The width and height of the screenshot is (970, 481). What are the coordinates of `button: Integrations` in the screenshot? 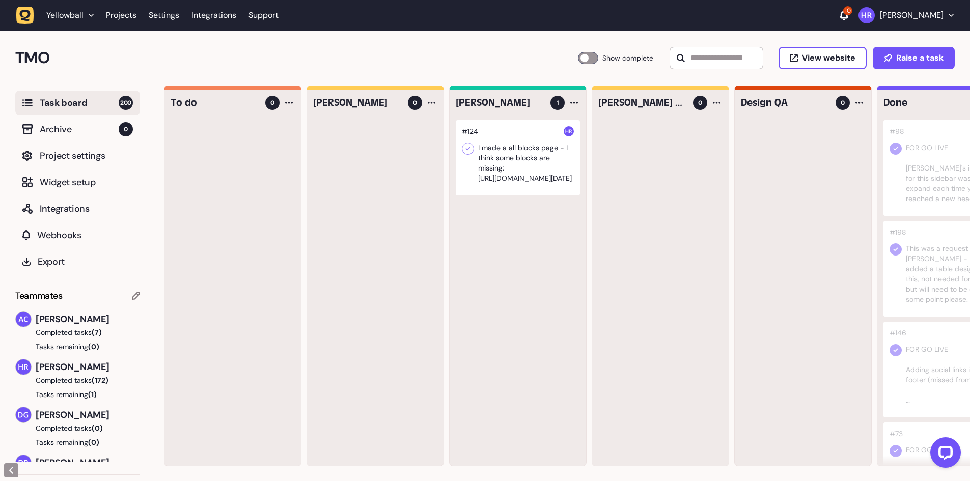 It's located at (77, 209).